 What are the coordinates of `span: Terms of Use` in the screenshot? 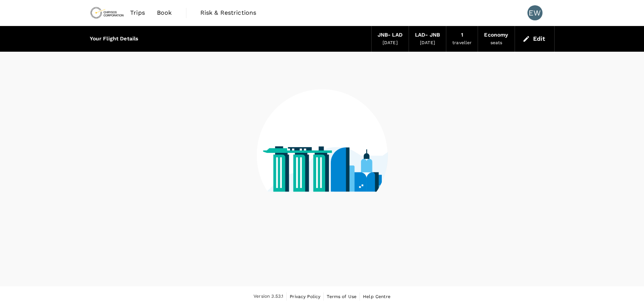 It's located at (341, 297).